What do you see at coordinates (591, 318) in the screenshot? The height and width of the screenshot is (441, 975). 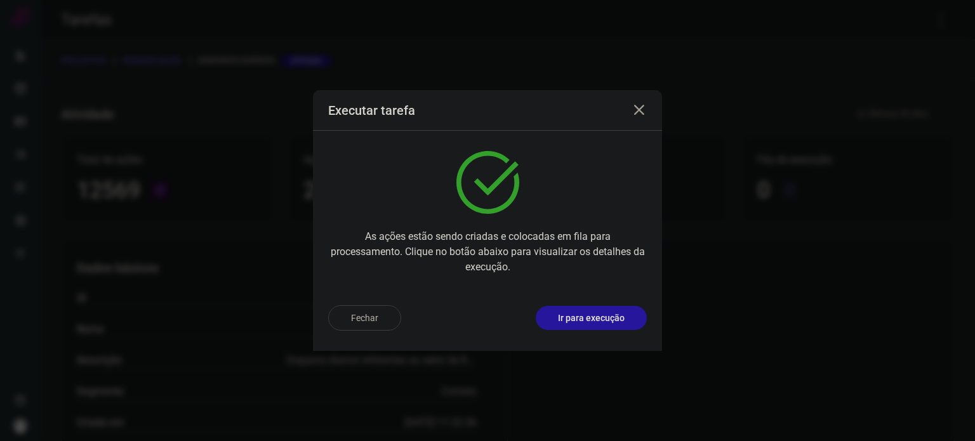 I see `p: Ir para execução` at bounding box center [591, 318].